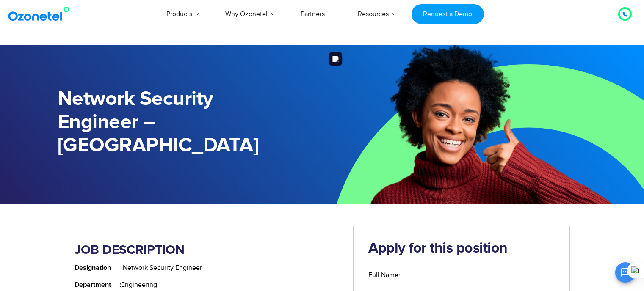 This screenshot has height=291, width=644. What do you see at coordinates (207, 267) in the screenshot?
I see `p: Network Security Engineer` at bounding box center [207, 267].